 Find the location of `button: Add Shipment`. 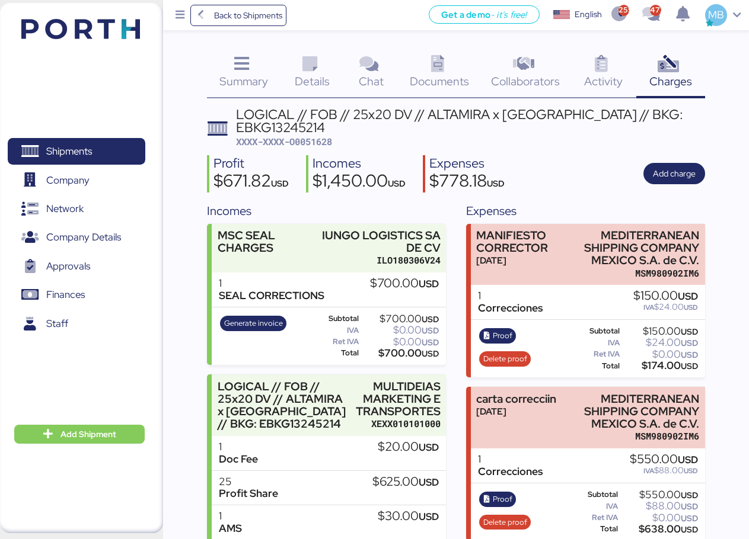

button: Add Shipment is located at coordinates (79, 434).